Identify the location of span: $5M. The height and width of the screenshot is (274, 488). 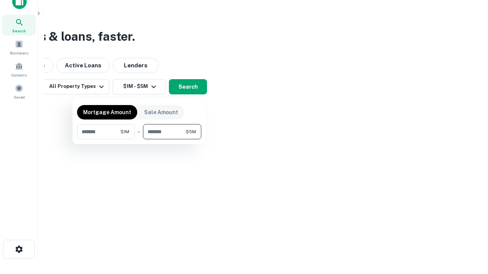
(191, 132).